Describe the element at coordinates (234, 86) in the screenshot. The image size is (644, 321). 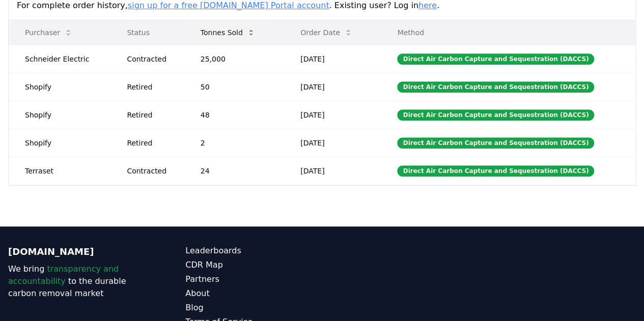
I see `td: 50` at that location.